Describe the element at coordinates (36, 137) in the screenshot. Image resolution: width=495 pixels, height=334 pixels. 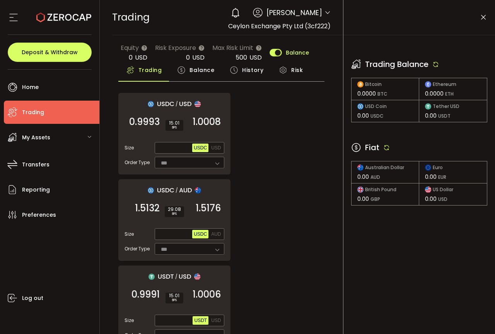
I see `span: My Assets` at that location.